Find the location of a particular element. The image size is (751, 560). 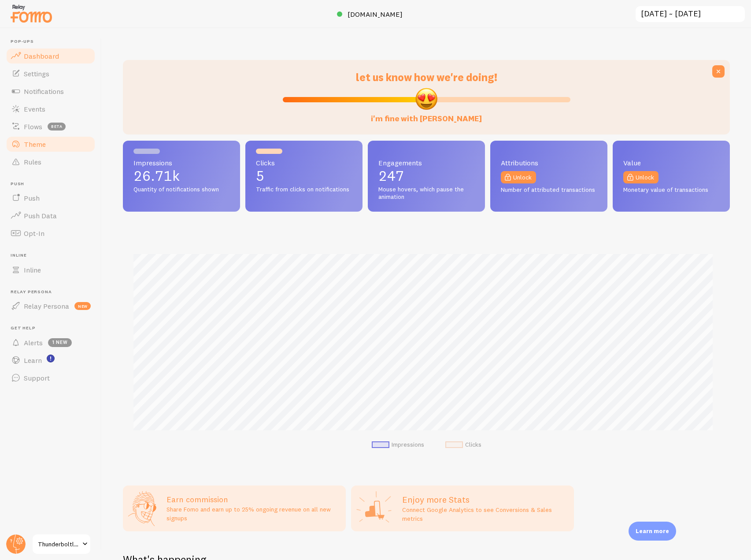

span: Monetary value of transactions is located at coordinates (671, 190).